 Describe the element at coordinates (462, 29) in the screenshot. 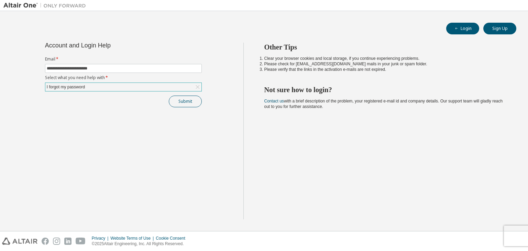

I see `button: Login` at that location.